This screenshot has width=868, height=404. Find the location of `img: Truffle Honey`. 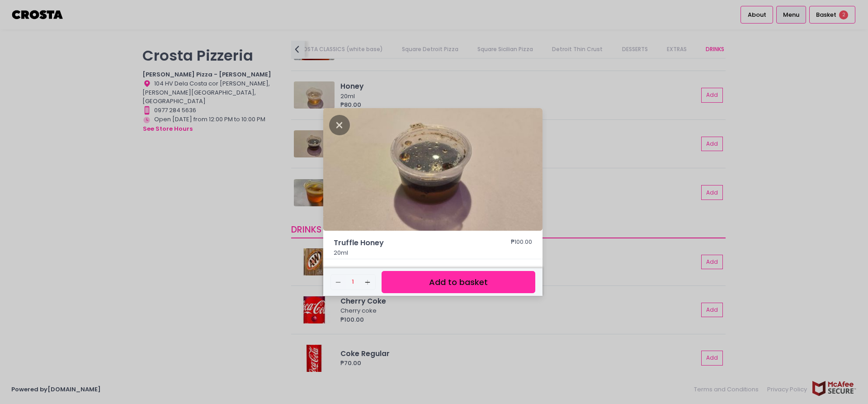

img: Truffle Honey is located at coordinates (432, 169).